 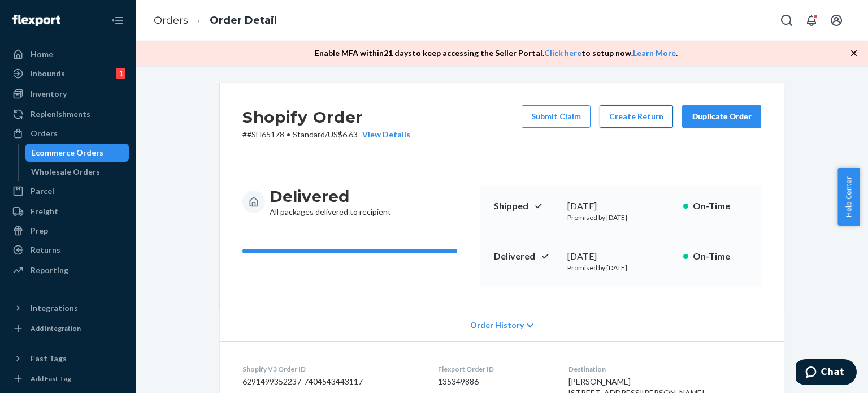 I want to click on div: Parcel, so click(x=43, y=191).